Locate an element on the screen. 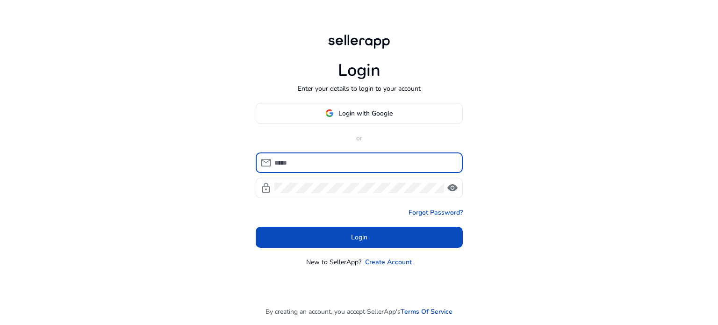  p: or is located at coordinates (359, 138).